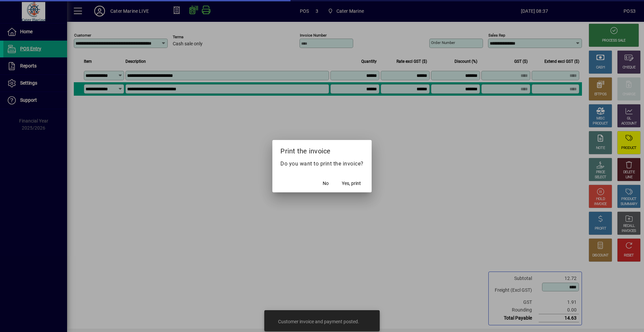  I want to click on button: No, so click(326, 183).